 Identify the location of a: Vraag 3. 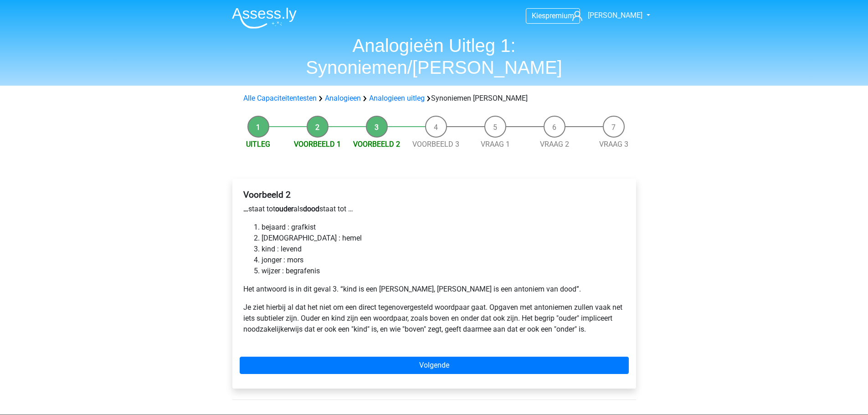
(614, 144).